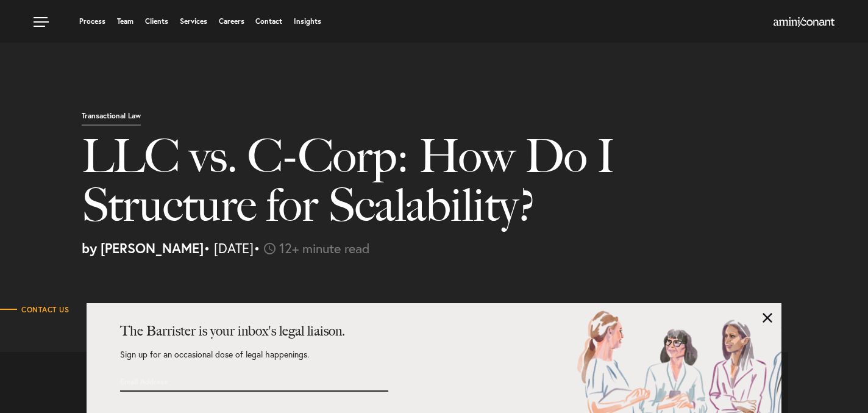  I want to click on a: Process, so click(92, 21).